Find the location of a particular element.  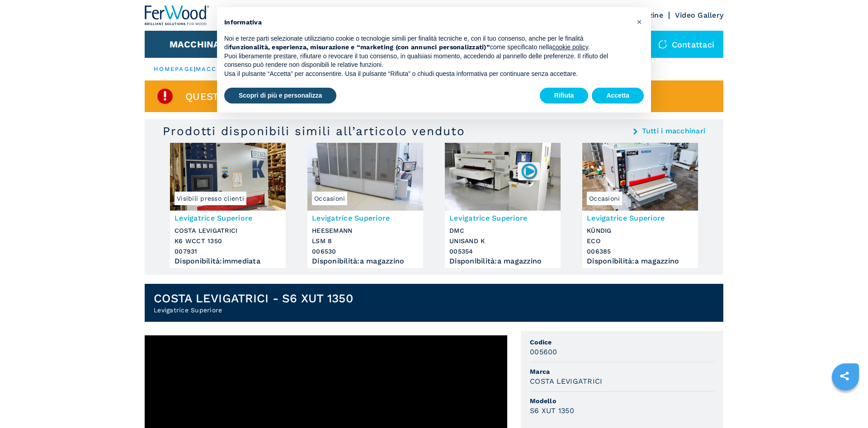

img: 005354 is located at coordinates (529, 171).